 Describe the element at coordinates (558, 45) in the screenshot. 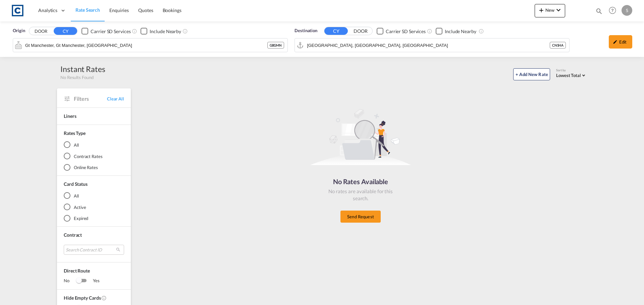

I see `div: CNSHA` at that location.